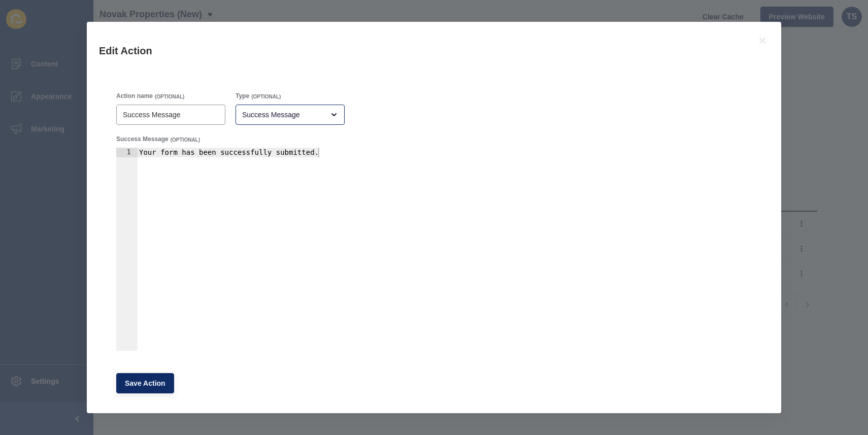 This screenshot has width=868, height=435. Describe the element at coordinates (145, 383) in the screenshot. I see `button: Save Action` at that location.